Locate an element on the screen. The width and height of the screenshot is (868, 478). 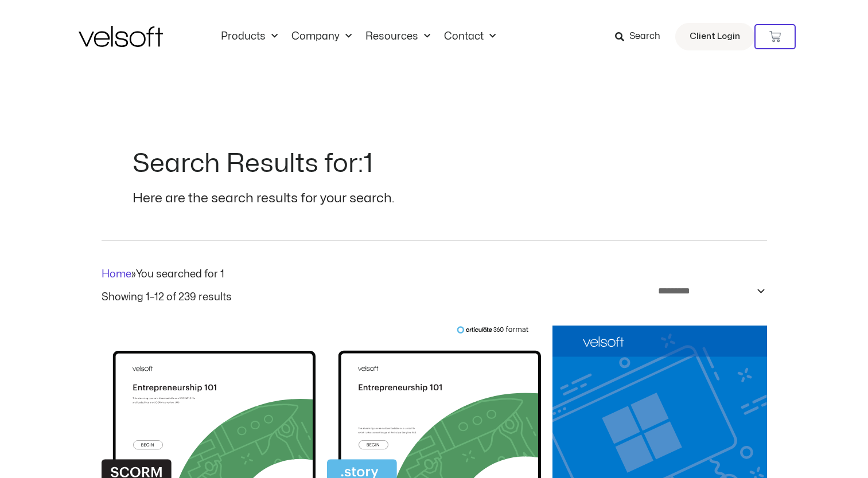
a: Client Login is located at coordinates (715, 36).